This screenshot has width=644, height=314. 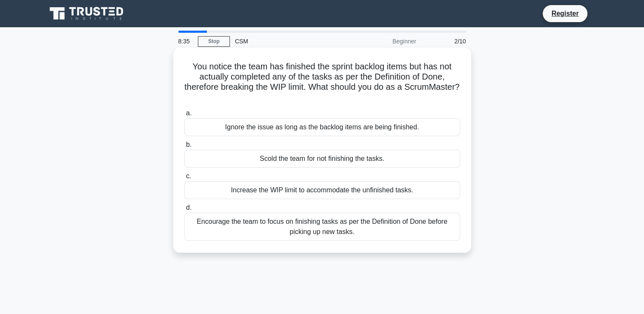 What do you see at coordinates (447, 41) in the screenshot?
I see `div: 2/10` at bounding box center [447, 41].